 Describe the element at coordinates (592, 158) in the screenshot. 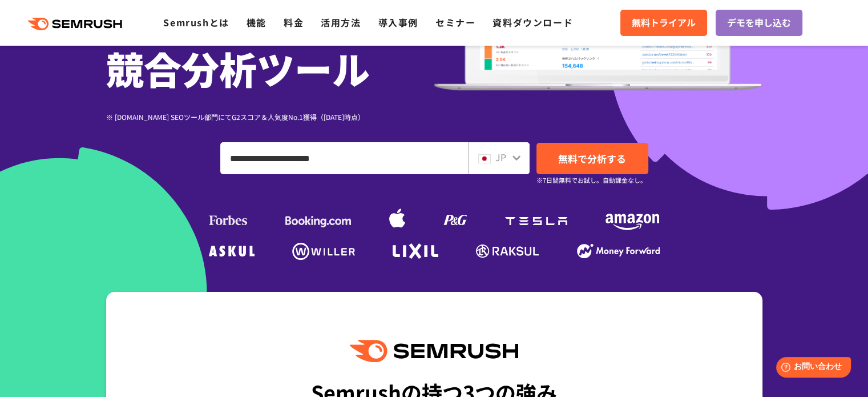

I see `a: 無料で分析する` at that location.